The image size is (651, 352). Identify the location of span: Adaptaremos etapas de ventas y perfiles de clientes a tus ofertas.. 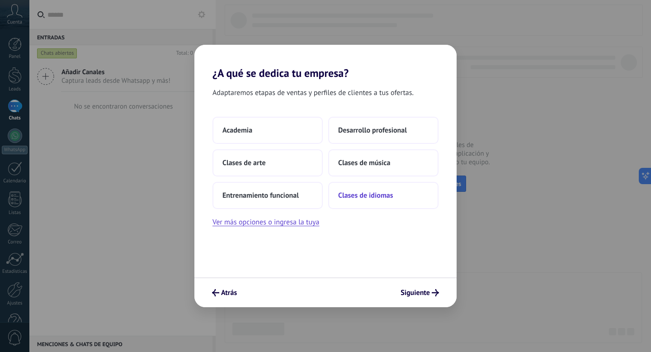
(313, 93).